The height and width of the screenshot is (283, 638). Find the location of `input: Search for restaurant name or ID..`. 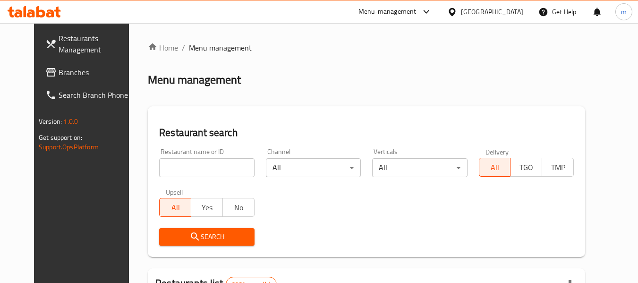

input: Search for restaurant name or ID.. is located at coordinates (206, 168).